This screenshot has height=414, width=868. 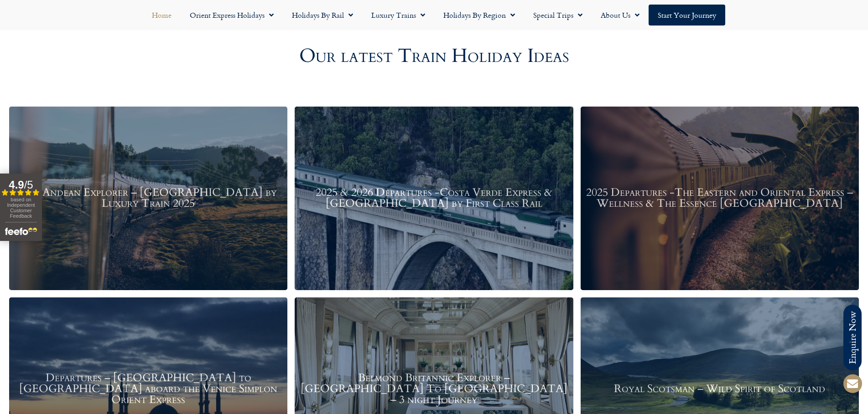 What do you see at coordinates (434, 56) in the screenshot?
I see `h2: Our latest Train Holiday Ideas` at bounding box center [434, 56].